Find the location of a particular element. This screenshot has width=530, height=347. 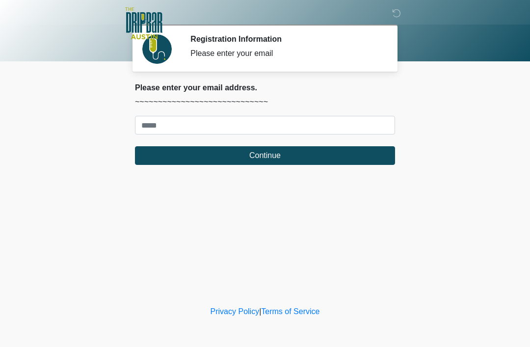

button: Continue is located at coordinates (265, 156).